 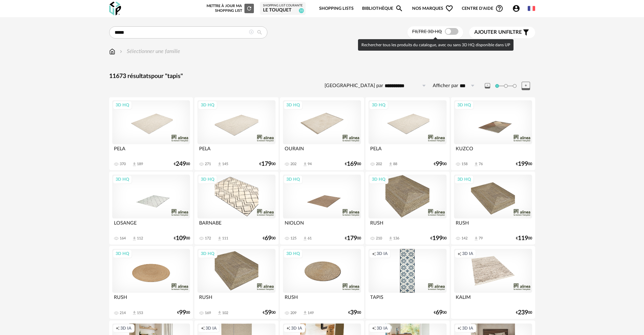 I want to click on div: NIOLON, so click(x=322, y=225).